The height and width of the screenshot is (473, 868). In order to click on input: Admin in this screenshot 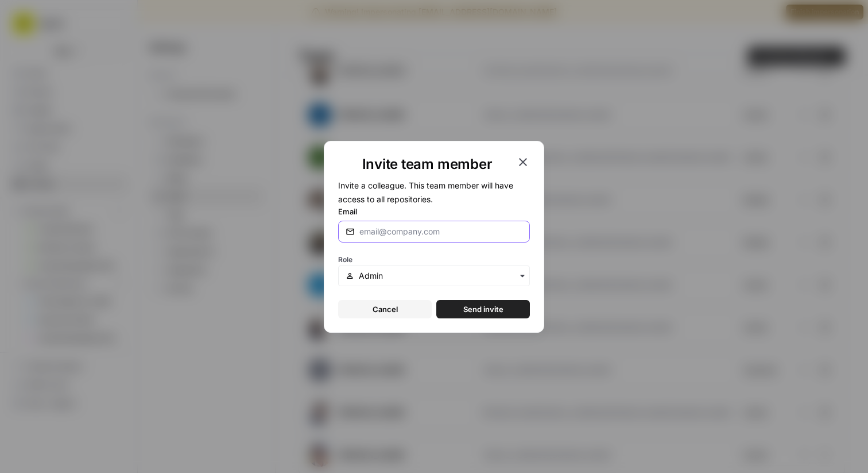, I will do `click(440, 276)`.